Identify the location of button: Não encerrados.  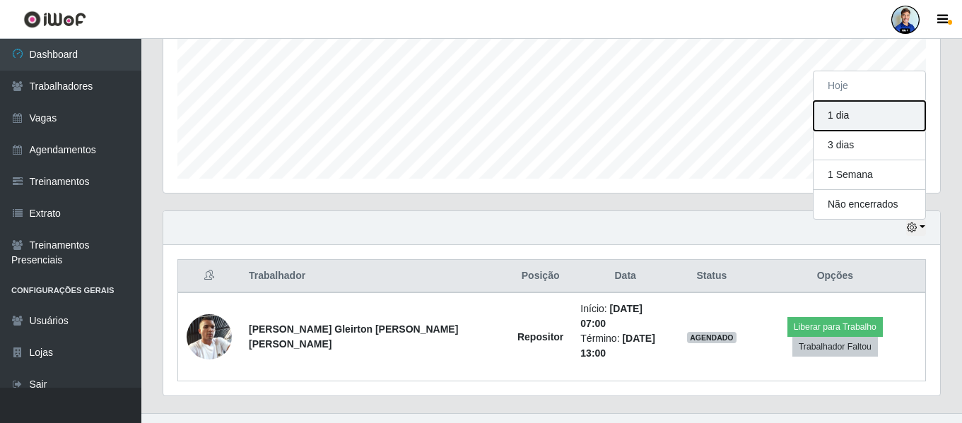
(870, 204).